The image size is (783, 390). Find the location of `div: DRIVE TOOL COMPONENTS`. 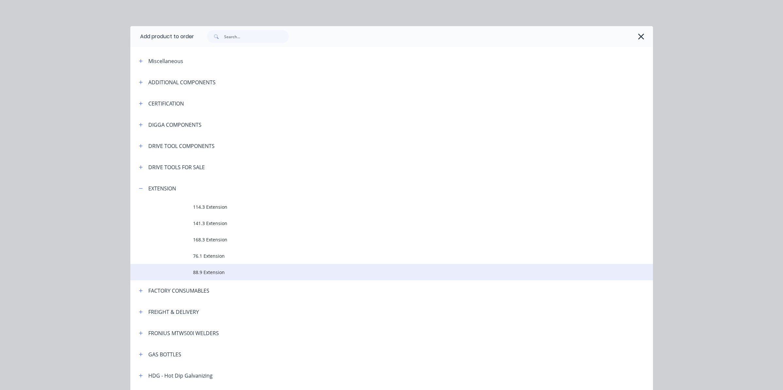

div: DRIVE TOOL COMPONENTS is located at coordinates (181, 146).